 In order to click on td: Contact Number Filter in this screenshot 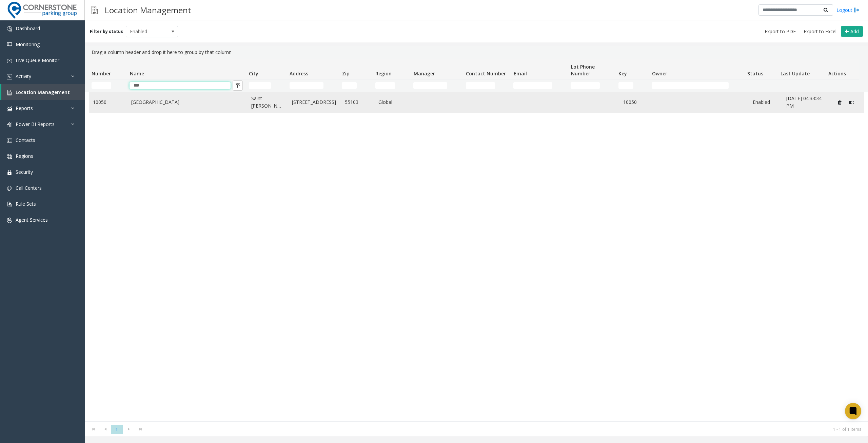, I will do `click(487, 86)`.